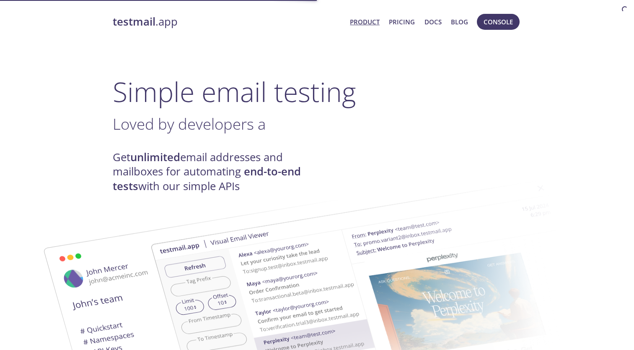  What do you see at coordinates (459, 22) in the screenshot?
I see `a: Blog` at bounding box center [459, 22].